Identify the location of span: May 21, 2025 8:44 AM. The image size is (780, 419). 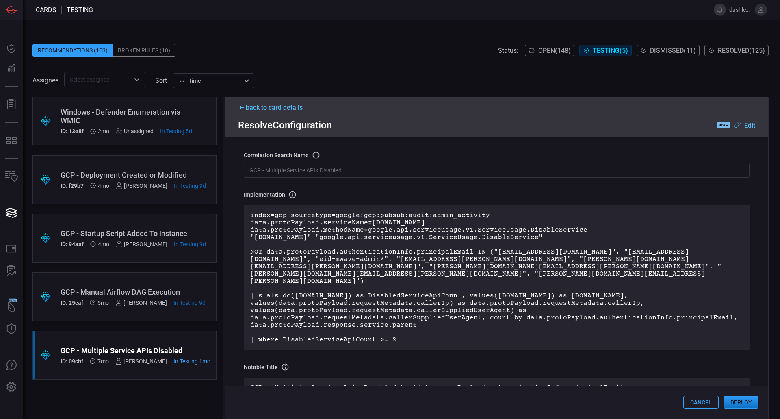
(103, 303).